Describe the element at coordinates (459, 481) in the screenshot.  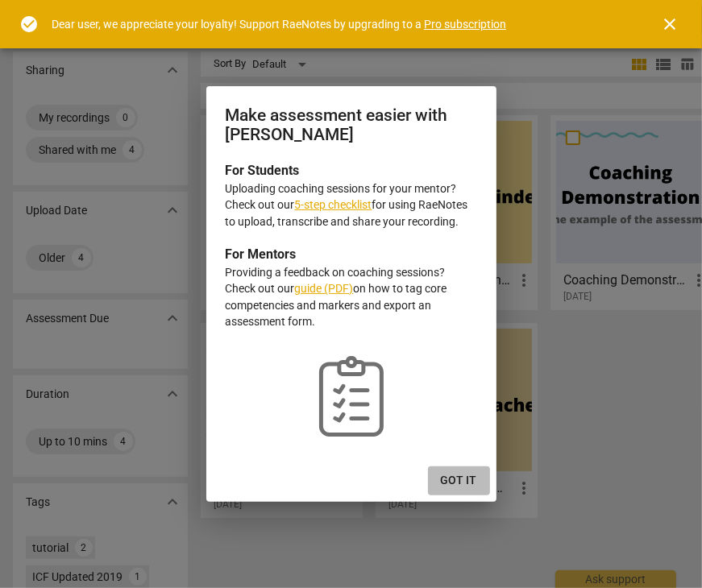
I see `span: Got it` at that location.